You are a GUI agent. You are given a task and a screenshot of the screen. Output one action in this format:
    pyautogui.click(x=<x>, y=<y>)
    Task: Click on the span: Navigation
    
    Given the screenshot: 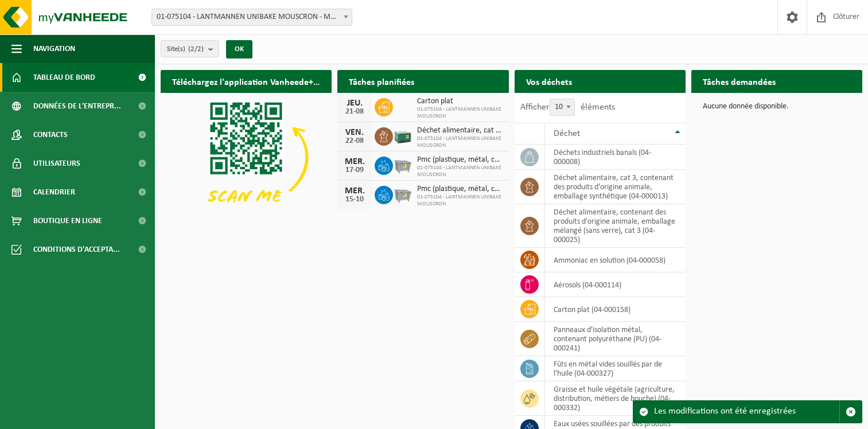 What is the action you would take?
    pyautogui.click(x=54, y=49)
    